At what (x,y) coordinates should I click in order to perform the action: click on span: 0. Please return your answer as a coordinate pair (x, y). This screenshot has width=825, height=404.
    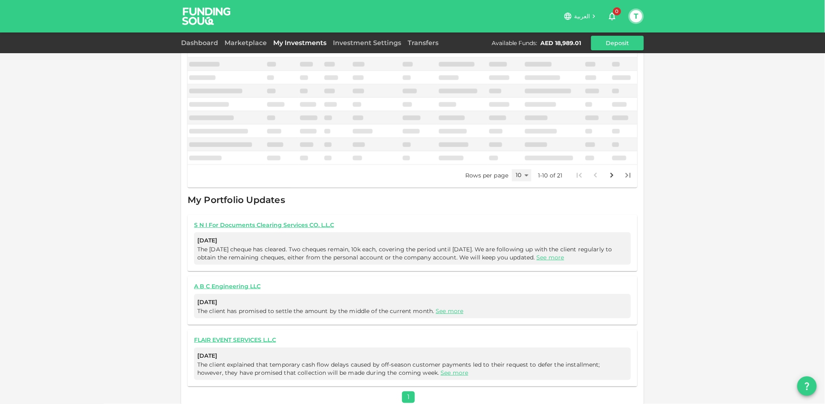
    Looking at the image, I should click on (617, 11).